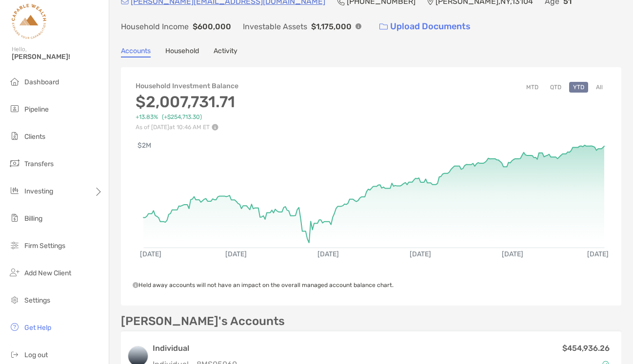  I want to click on img: pipeline icon, so click(15, 109).